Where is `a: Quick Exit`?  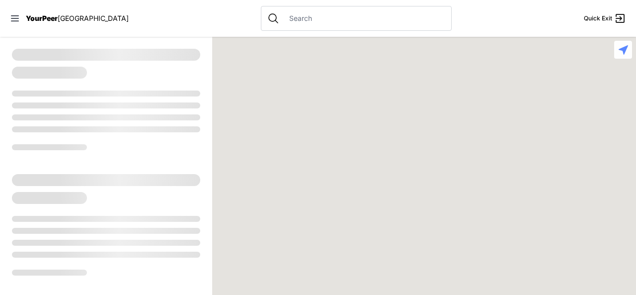
a: Quick Exit is located at coordinates (605, 18).